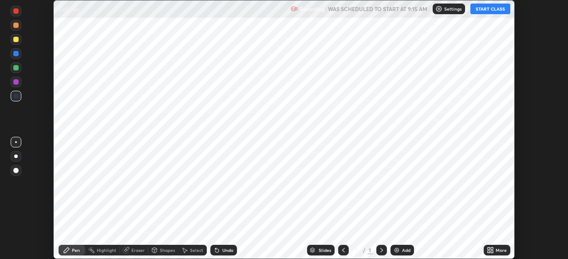 The image size is (568, 259). What do you see at coordinates (501, 251) in the screenshot?
I see `div: More` at bounding box center [501, 251].